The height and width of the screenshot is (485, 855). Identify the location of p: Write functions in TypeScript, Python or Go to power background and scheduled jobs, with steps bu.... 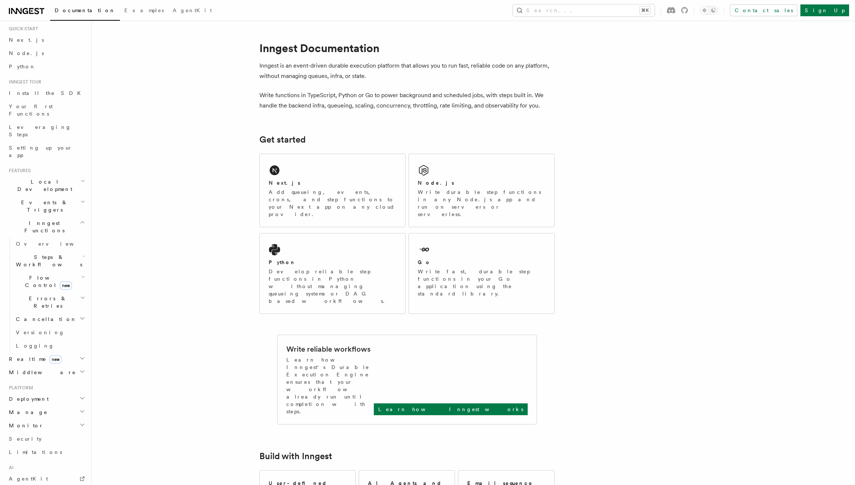
(407, 100).